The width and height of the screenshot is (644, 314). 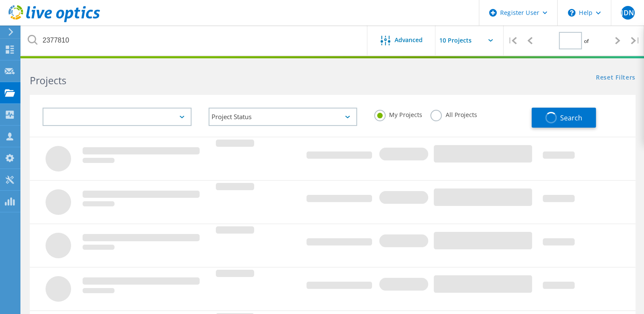 I want to click on span: Advanced, so click(x=409, y=40).